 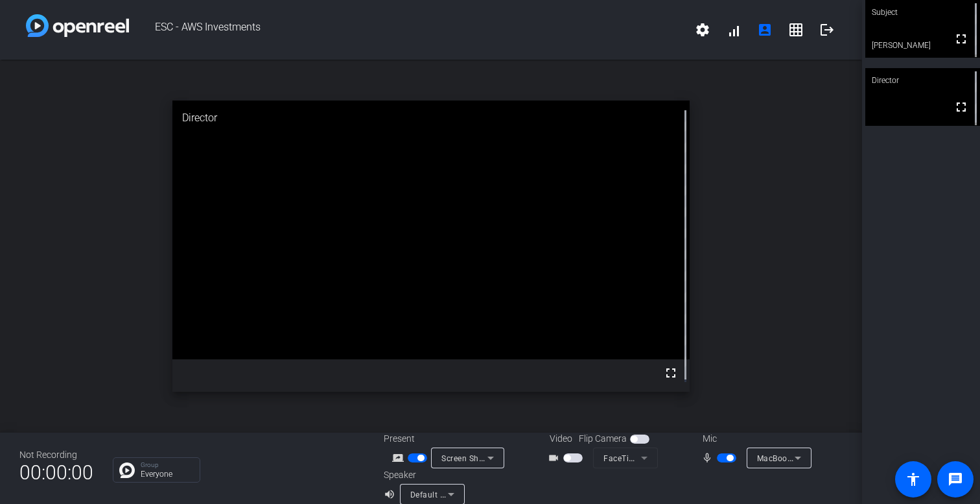 I want to click on span: 00:00:00, so click(x=56, y=472).